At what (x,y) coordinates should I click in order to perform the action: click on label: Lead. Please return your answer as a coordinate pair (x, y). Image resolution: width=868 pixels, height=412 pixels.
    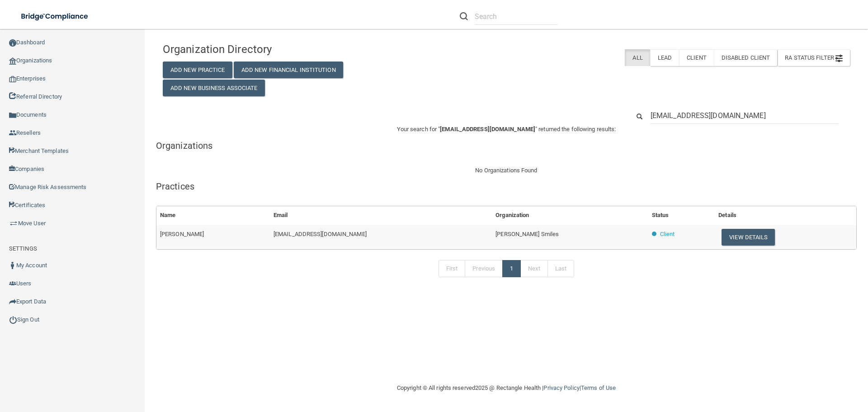
    Looking at the image, I should click on (665, 57).